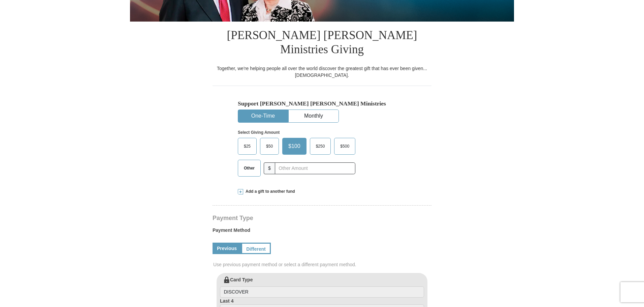  I want to click on span: $100, so click(294, 146).